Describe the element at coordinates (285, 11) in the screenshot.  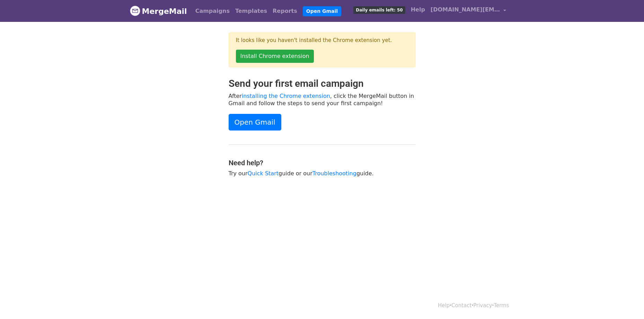
I see `a: Reports` at that location.